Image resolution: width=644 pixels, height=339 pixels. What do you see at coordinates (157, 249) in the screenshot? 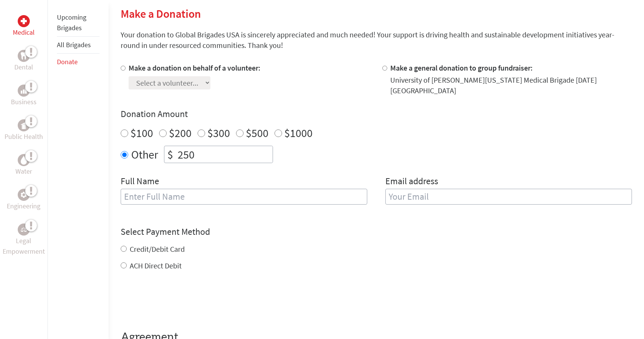
I see `label: Credit/Debit Card` at bounding box center [157, 249].